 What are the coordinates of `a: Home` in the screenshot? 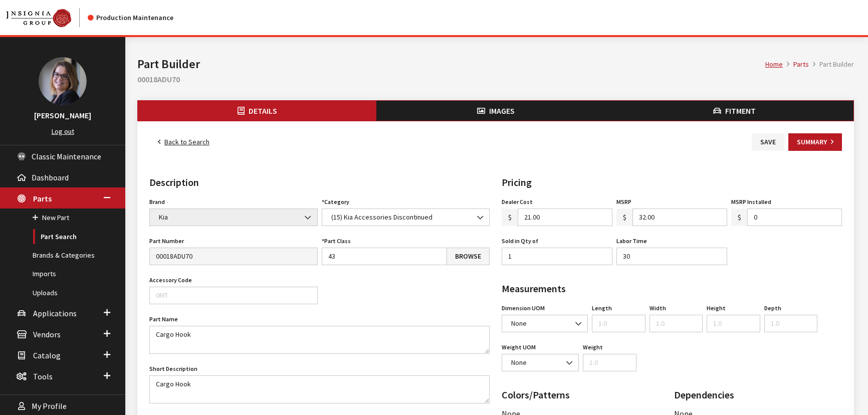 It's located at (774, 65).